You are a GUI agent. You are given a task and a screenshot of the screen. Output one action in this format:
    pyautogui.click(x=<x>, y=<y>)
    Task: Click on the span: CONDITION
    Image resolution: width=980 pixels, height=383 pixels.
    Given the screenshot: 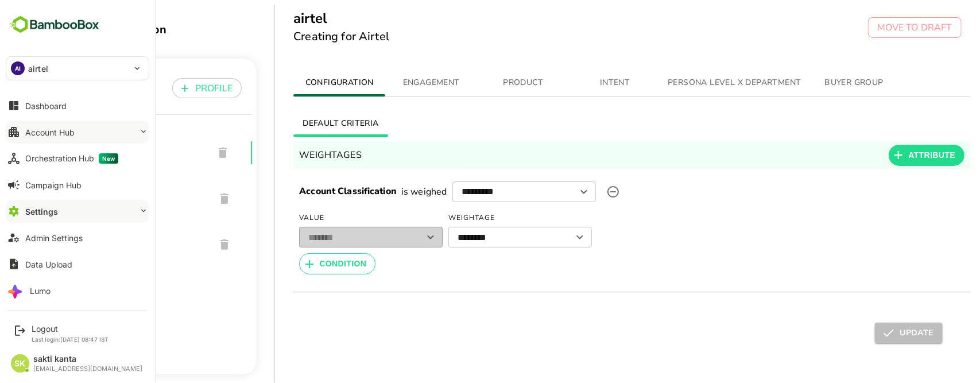 What is the action you would take?
    pyautogui.click(x=303, y=264)
    